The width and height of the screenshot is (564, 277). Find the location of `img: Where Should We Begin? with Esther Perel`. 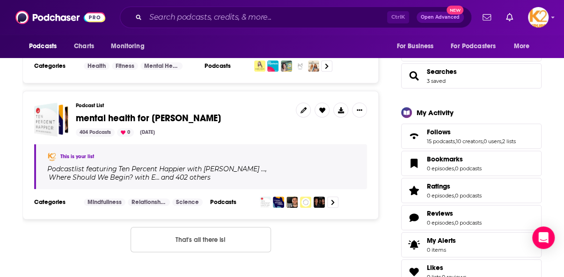

img: Where Should We Begin? with Esther Perel is located at coordinates (279, 202).